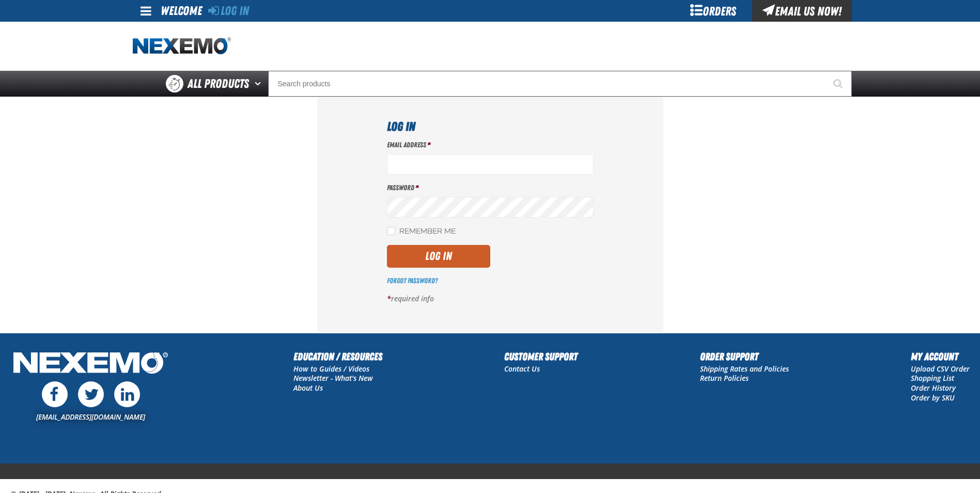 Image resolution: width=980 pixels, height=493 pixels. Describe the element at coordinates (940, 368) in the screenshot. I see `a: Upload CSV Order` at that location.